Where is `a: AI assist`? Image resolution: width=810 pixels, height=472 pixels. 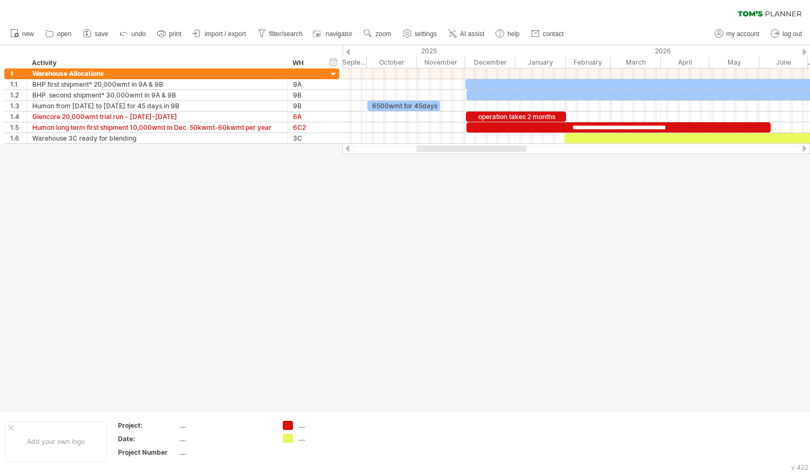 a: AI assist is located at coordinates (466, 34).